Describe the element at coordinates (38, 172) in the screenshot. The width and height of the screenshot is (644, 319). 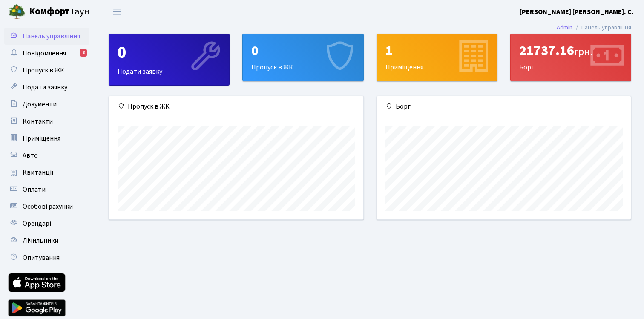
I see `span: Квитанції` at that location.